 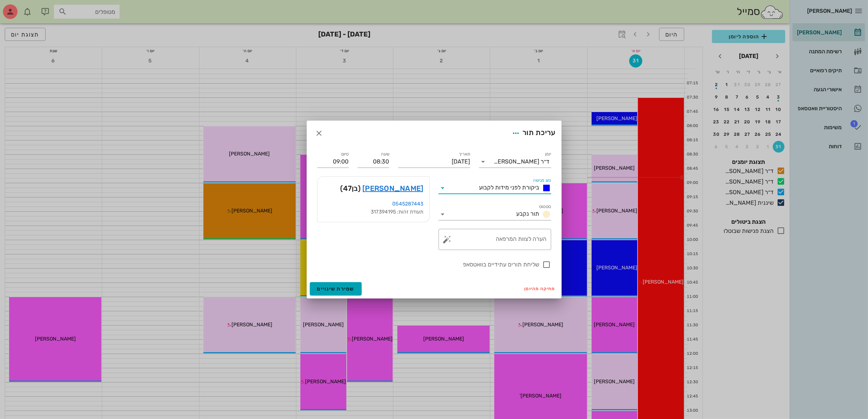 What do you see at coordinates (347, 188) in the screenshot?
I see `span: 47` at bounding box center [347, 188].